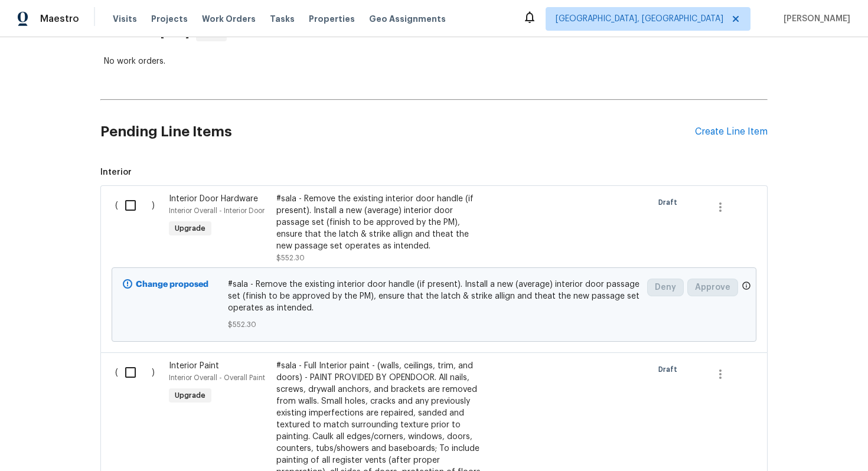 The image size is (868, 471). I want to click on span: Only a market manager or an area construction manager can approve, so click(746, 287).